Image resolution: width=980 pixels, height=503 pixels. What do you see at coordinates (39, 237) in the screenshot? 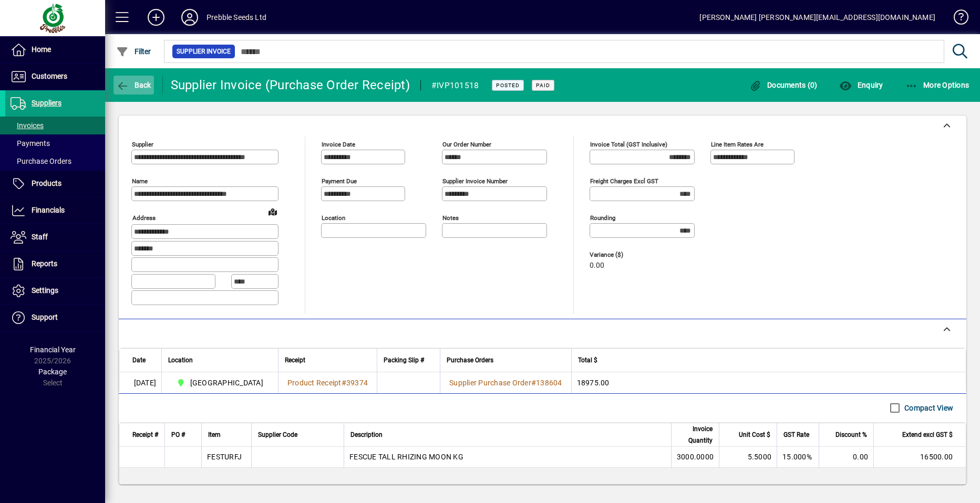
I see `span: Staff` at bounding box center [39, 237].